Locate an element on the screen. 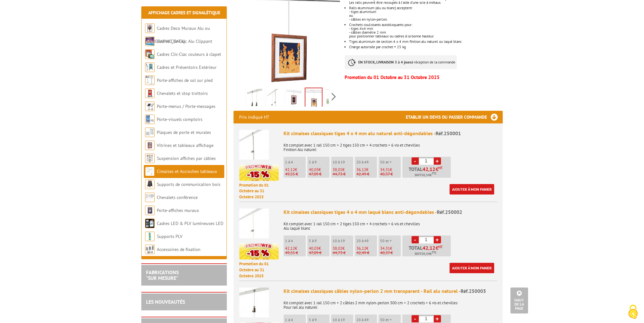  img: Supports de communication bois is located at coordinates (150, 184).